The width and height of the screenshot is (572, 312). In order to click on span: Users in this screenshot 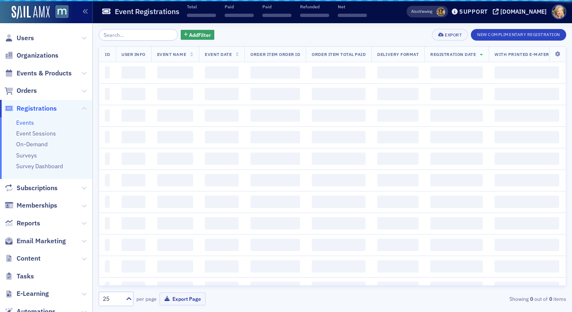, I will do `click(25, 38)`.